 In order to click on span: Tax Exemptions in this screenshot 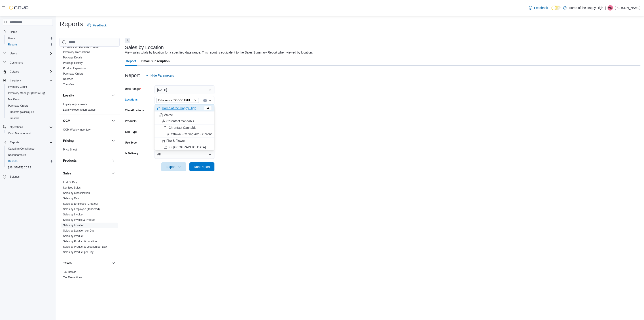, I will do `click(72, 277)`.